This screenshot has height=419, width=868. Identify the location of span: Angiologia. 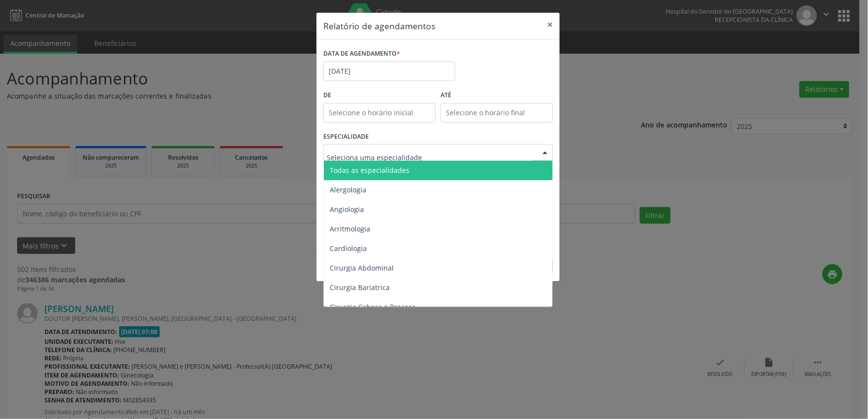
(347, 209).